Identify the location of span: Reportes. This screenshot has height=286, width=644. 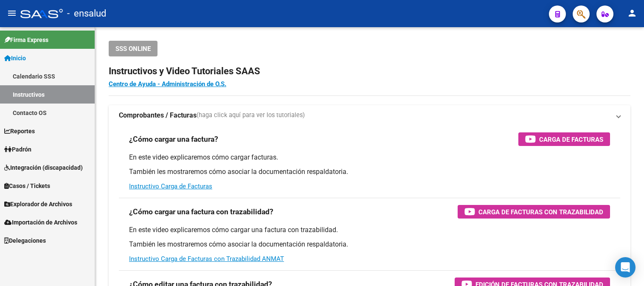
(19, 131).